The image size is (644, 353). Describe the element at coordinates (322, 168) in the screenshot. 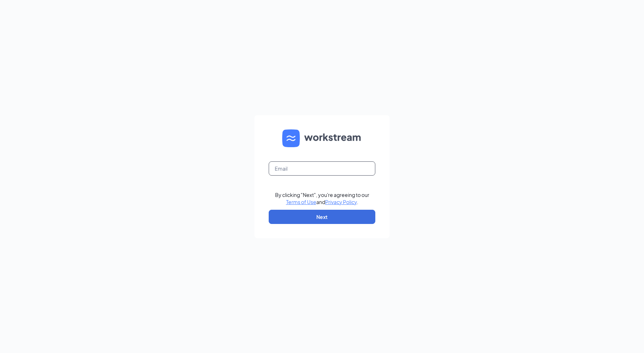

I see `input: Email` at that location.